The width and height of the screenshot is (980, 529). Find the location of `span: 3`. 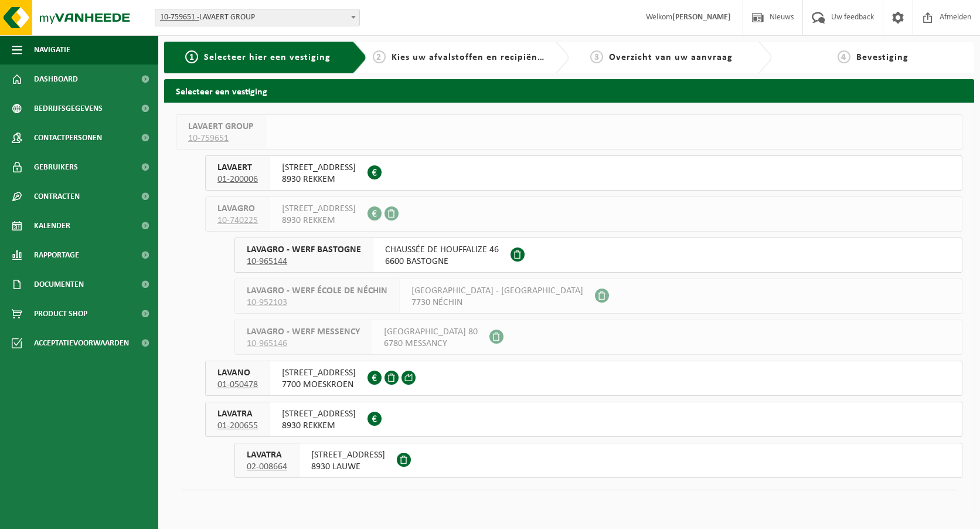

span: 3 is located at coordinates (596, 57).